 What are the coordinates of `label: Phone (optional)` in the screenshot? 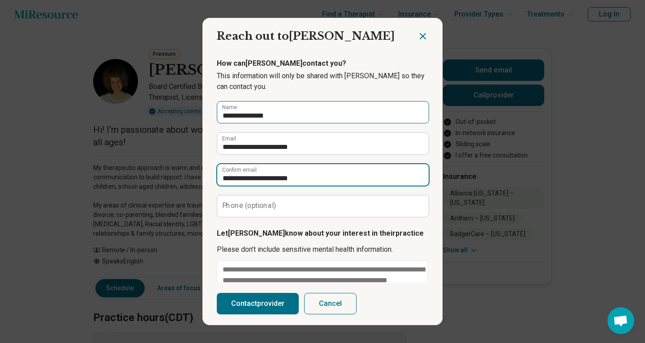 It's located at (249, 206).